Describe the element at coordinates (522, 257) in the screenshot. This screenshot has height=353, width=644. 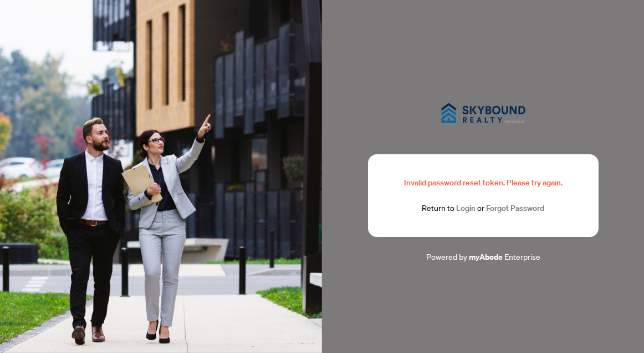
I see `span: Enterprise` at that location.